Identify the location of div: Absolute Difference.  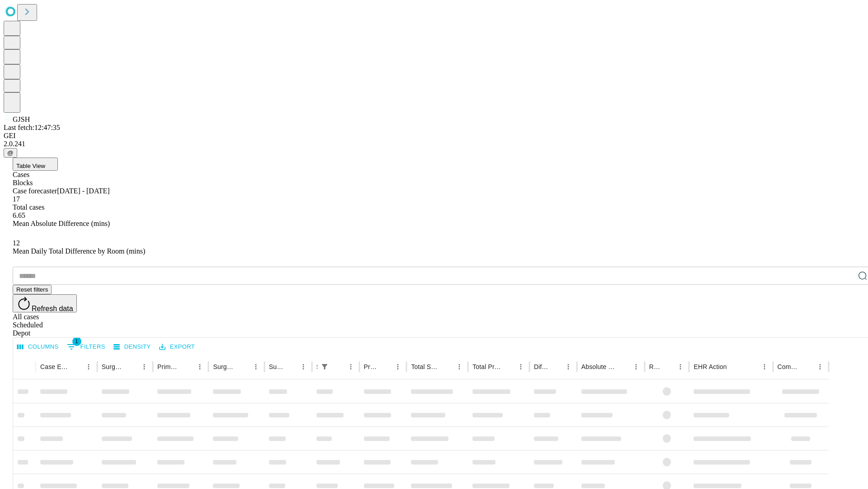
(599, 367).